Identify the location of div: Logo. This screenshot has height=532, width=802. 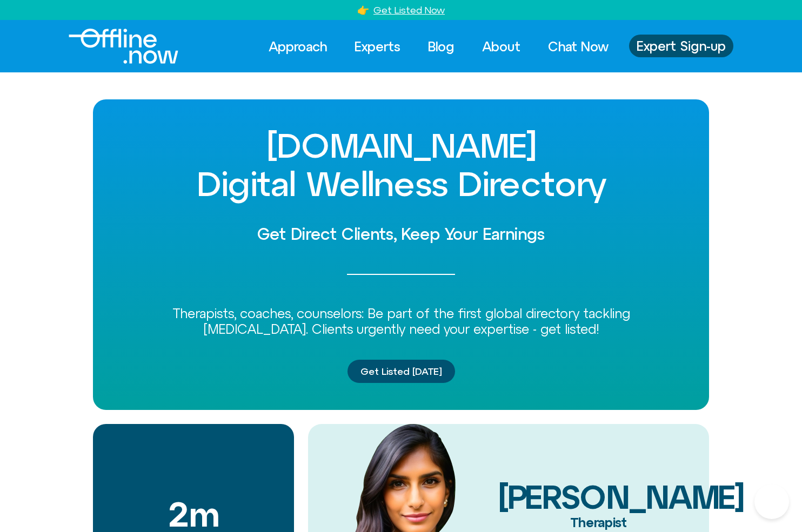
(114, 46).